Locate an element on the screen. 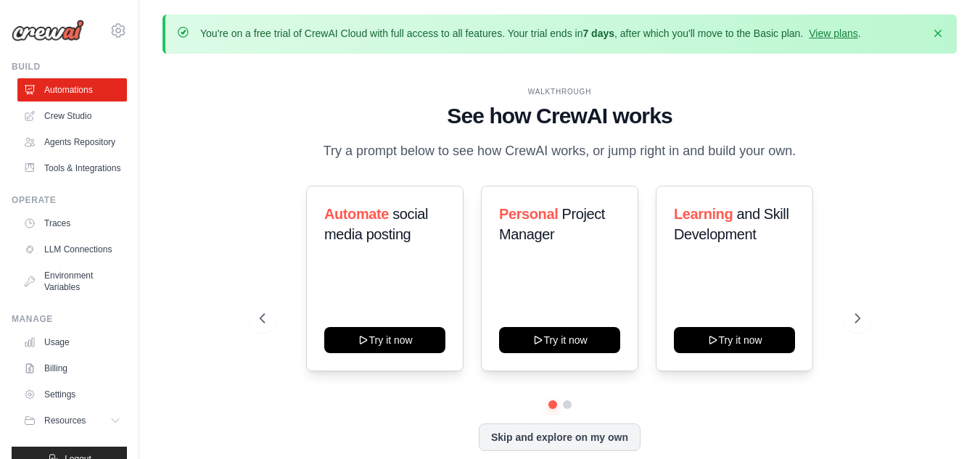 The width and height of the screenshot is (980, 459). a: Billing is located at coordinates (72, 369).